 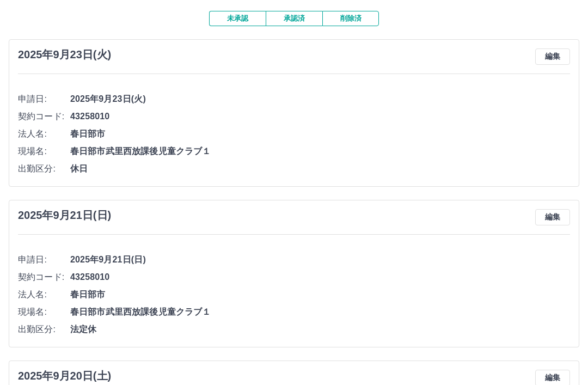 What do you see at coordinates (64, 215) in the screenshot?
I see `h3: 2025年9月21日(日)` at bounding box center [64, 215].